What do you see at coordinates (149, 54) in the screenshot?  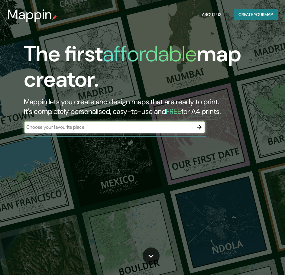 I see `h1: affordable` at bounding box center [149, 54].